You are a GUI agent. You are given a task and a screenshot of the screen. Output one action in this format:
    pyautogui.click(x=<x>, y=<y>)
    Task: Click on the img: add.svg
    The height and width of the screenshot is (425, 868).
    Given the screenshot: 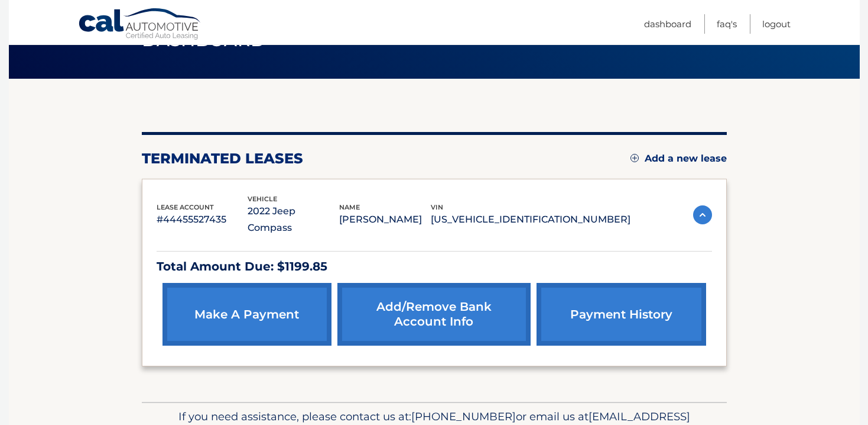 What is the action you would take?
    pyautogui.click(x=635, y=158)
    